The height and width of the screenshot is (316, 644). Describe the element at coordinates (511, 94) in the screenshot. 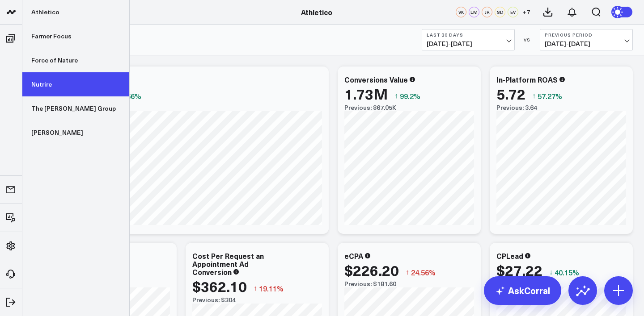

I see `div: 5.72` at that location.